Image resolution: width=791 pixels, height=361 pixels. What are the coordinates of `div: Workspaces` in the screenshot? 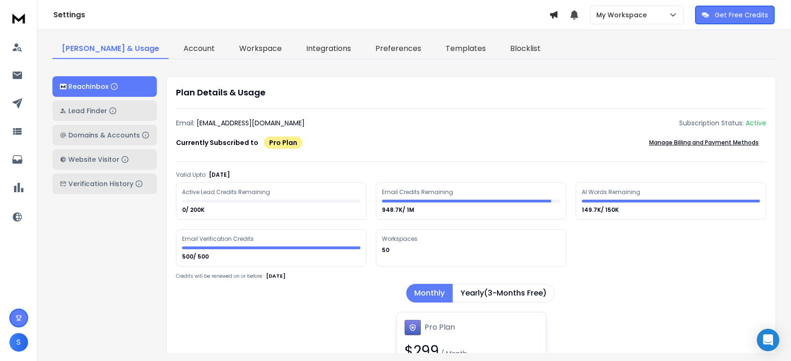 It's located at (400, 239).